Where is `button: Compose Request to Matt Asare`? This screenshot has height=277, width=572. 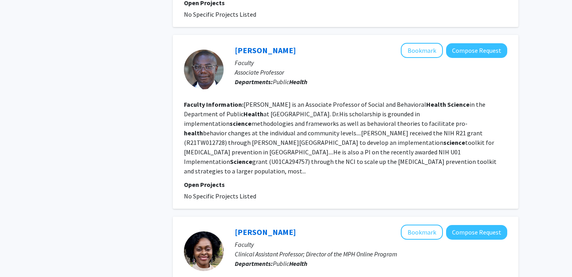 button: Compose Request to Matt Asare is located at coordinates (477, 50).